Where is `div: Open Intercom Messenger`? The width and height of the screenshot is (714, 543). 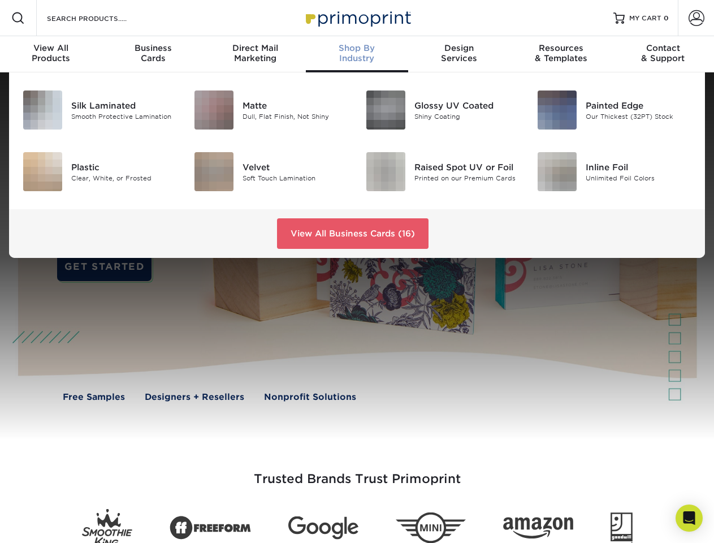 div: Open Intercom Messenger is located at coordinates (690, 518).